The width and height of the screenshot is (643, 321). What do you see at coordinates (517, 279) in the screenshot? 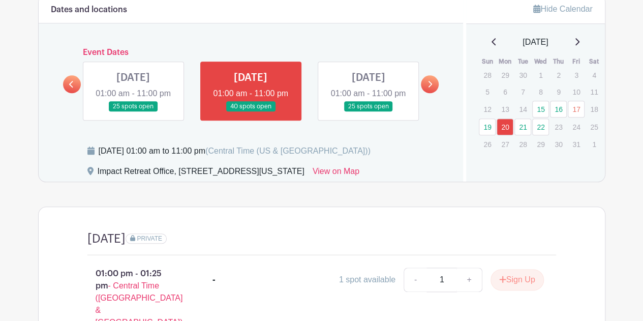
I see `button: Sign Up` at bounding box center [517, 279].